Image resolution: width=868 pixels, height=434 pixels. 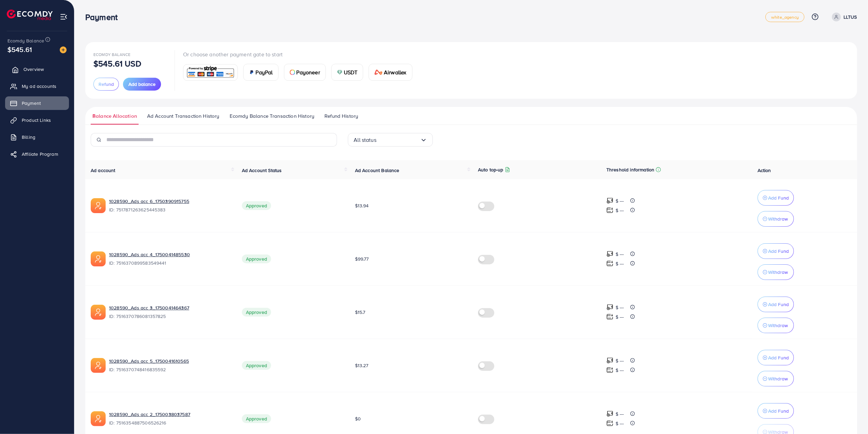 What do you see at coordinates (491, 170) in the screenshot?
I see `p: Auto top-up` at bounding box center [491, 170].